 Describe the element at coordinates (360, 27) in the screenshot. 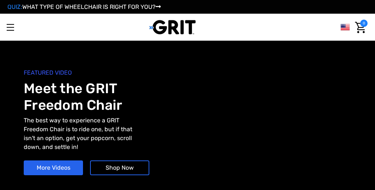

I see `a: Cart with 0 items` at that location.